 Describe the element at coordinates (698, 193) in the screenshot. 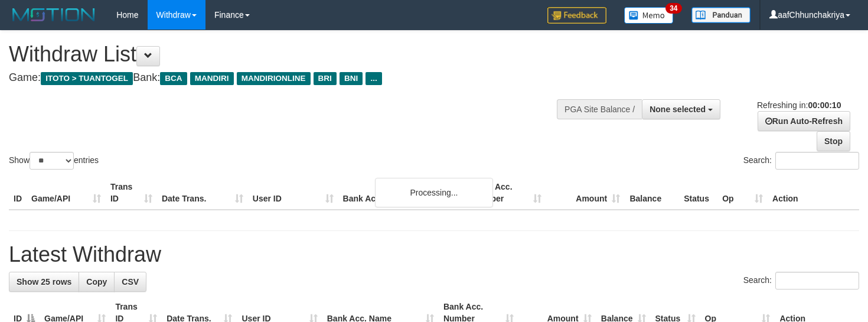

I see `th: Status` at that location.